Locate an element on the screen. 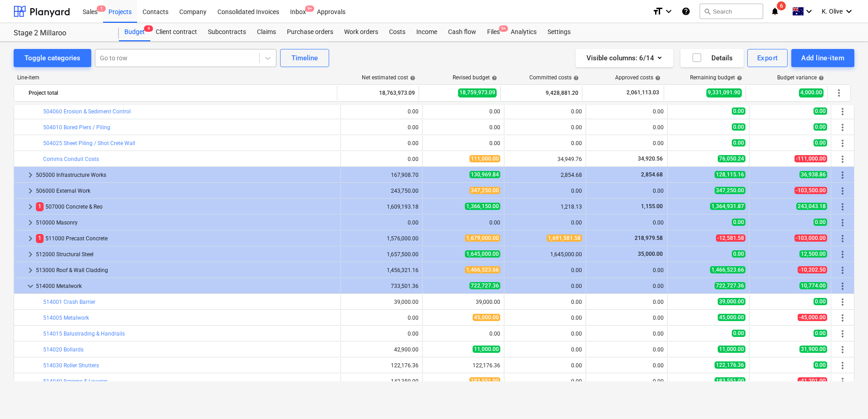  span: 2,061,113.03 is located at coordinates (643, 93).